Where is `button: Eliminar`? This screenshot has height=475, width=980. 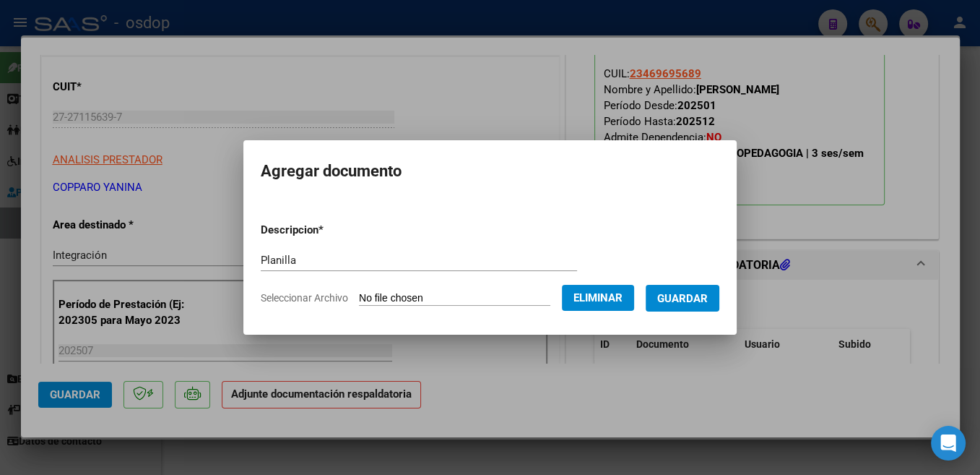 button: Eliminar is located at coordinates (598, 298).